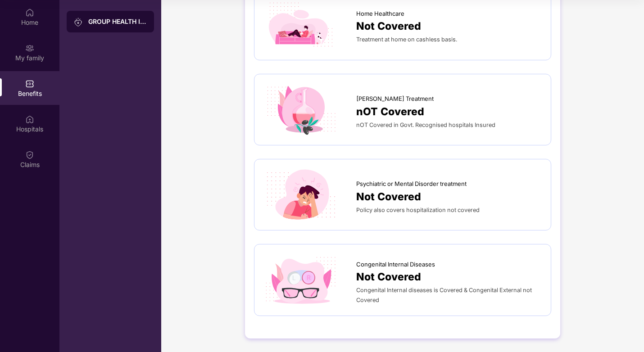 Image resolution: width=644 pixels, height=352 pixels. I want to click on span: Congenital Internal Diseases, so click(396, 264).